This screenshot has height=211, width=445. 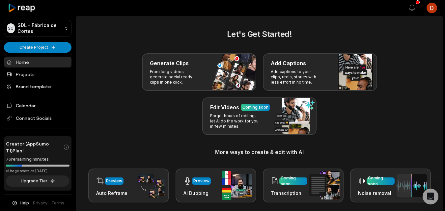 What do you see at coordinates (38, 118) in the screenshot?
I see `span: Connect Socials` at bounding box center [38, 118].